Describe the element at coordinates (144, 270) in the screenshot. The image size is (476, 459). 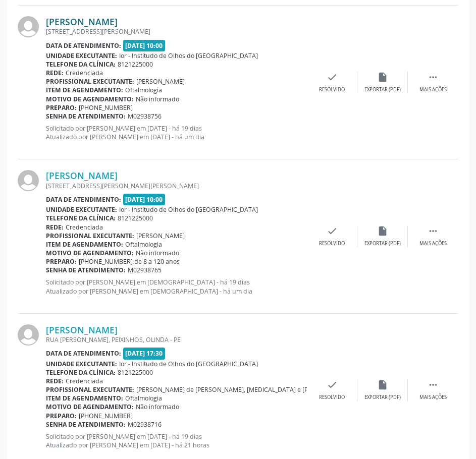
I see `span: M02938765` at that location.